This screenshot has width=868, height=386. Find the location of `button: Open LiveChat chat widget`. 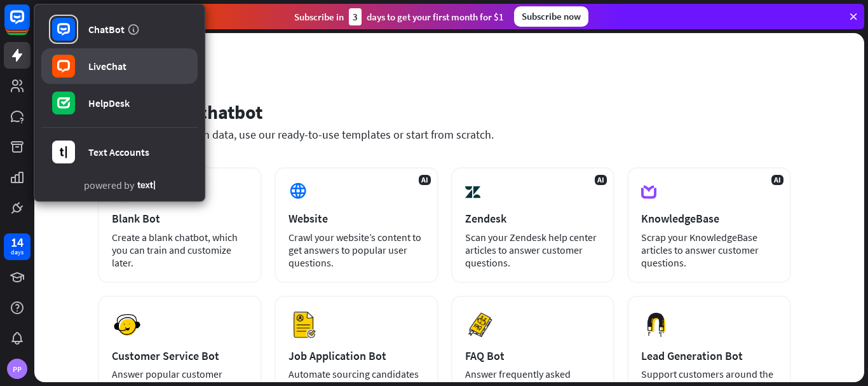

button: Open LiveChat chat widget is located at coordinates (29, 24).